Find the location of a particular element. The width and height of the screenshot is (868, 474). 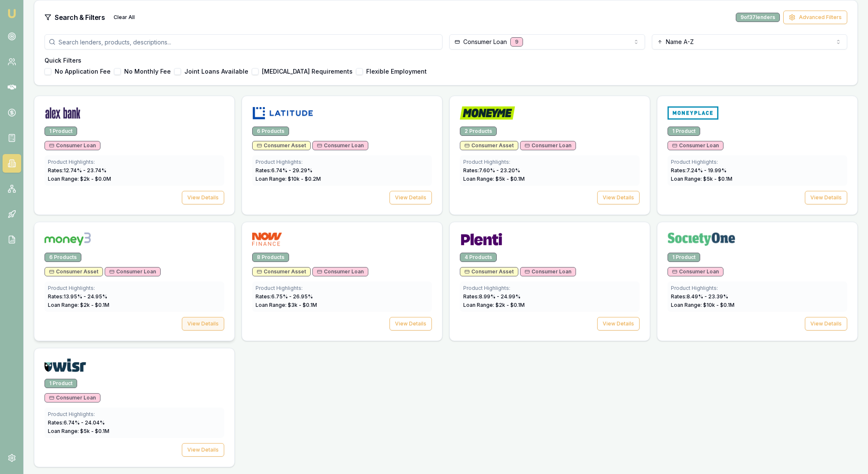

label: No Monthly Fee is located at coordinates (147, 71).